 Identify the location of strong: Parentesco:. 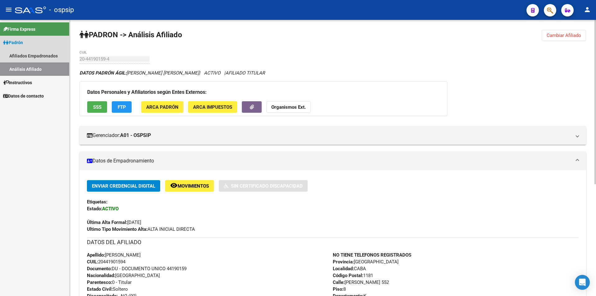
(99, 282).